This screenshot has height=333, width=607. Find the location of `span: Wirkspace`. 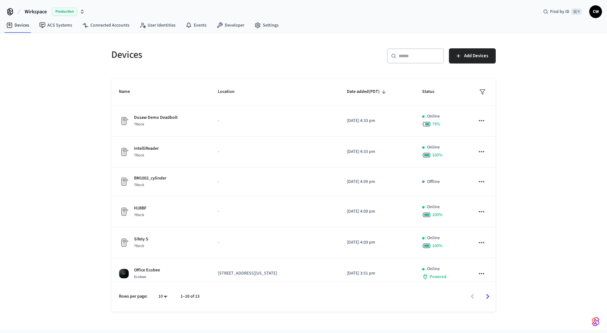

span: Wirkspace is located at coordinates (36, 12).